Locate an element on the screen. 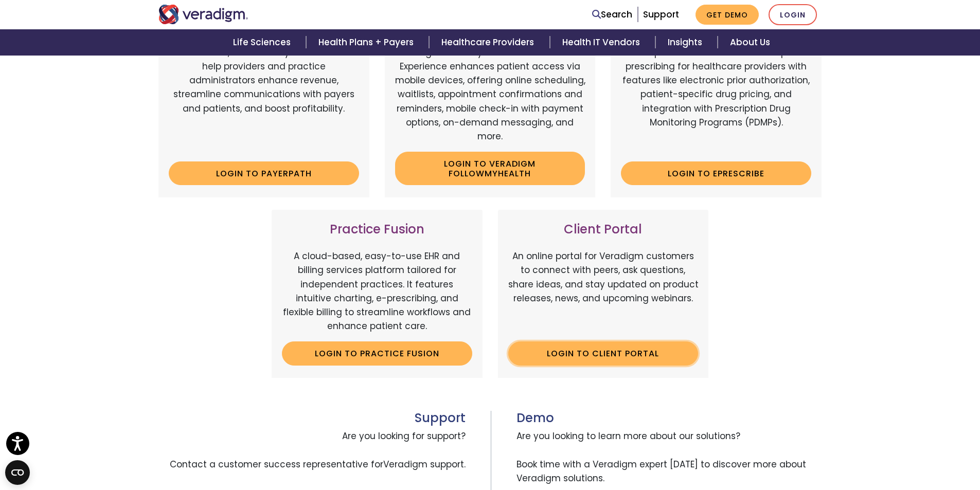 This screenshot has width=980, height=490. a: Login to ePrescribe is located at coordinates (716, 173).